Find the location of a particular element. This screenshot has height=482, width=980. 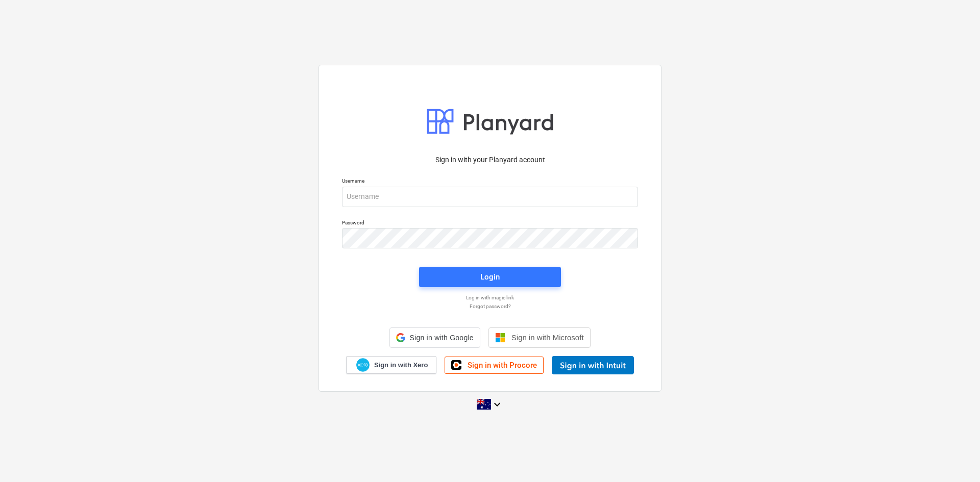

a: Sign in with Procore is located at coordinates (494, 365).